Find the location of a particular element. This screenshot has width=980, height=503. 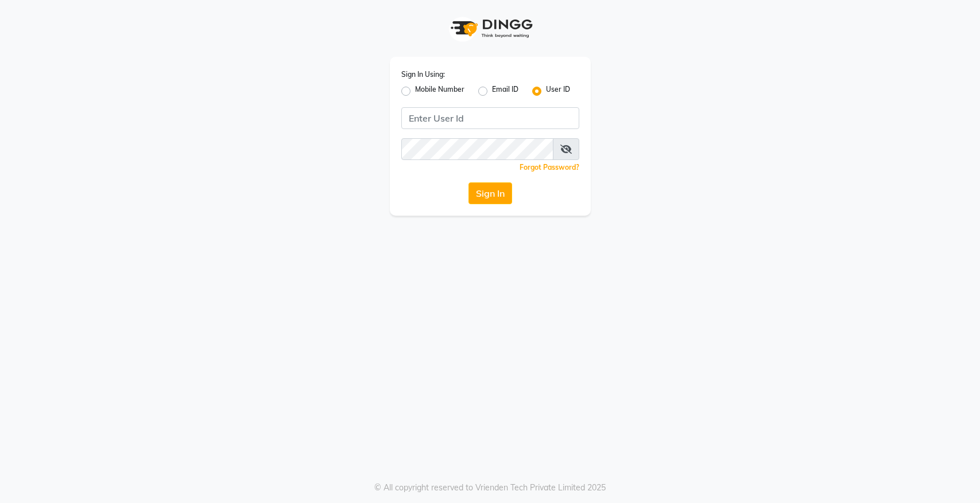

label: User ID is located at coordinates (558, 91).